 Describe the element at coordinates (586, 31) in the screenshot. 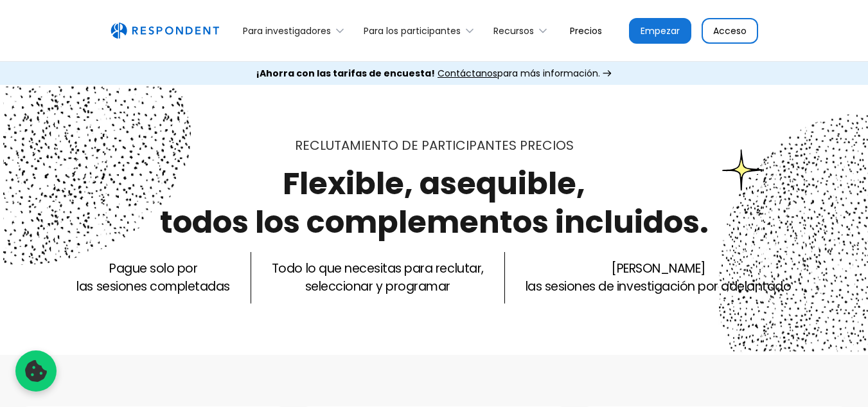

I see `font: Precios` at that location.